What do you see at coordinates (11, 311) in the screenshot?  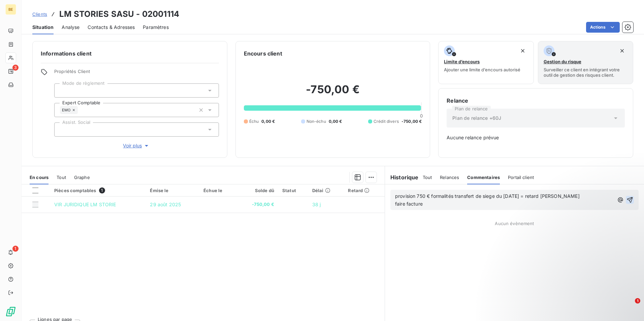 I see `img: Logo LeanPay` at bounding box center [11, 311].